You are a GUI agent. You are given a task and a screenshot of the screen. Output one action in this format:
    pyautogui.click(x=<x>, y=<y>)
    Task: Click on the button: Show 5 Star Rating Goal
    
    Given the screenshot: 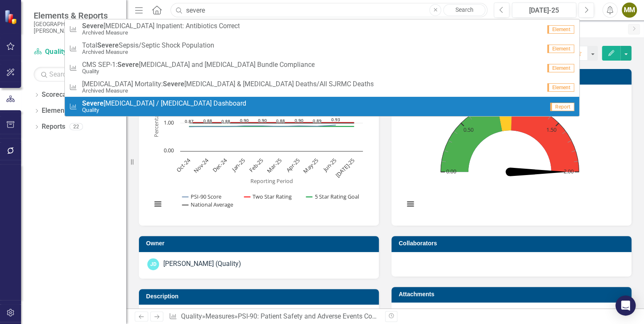 What is the action you would take?
    pyautogui.click(x=333, y=196)
    